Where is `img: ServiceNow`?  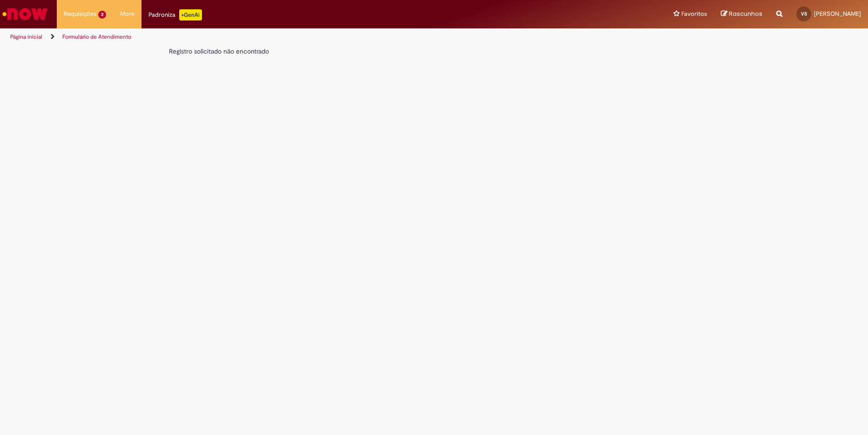 img: ServiceNow is located at coordinates (25, 14).